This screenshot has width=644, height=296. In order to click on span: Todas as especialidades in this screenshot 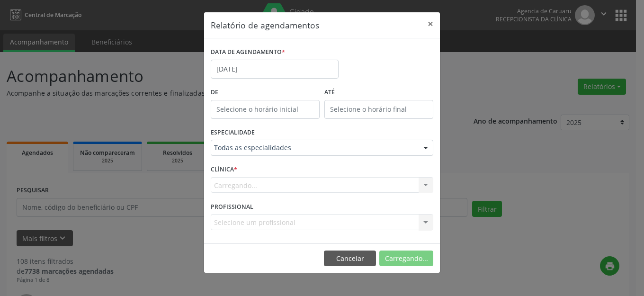, I will do `click(314, 148)`.